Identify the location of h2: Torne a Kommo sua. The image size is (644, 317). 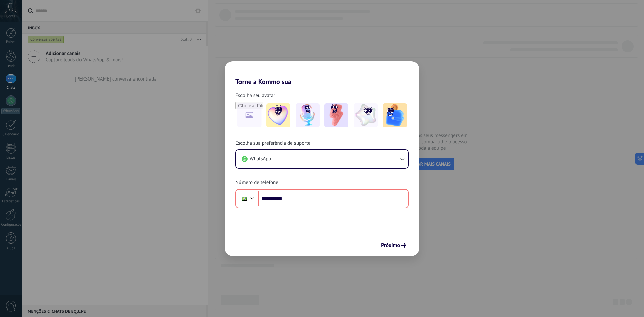
(322, 73).